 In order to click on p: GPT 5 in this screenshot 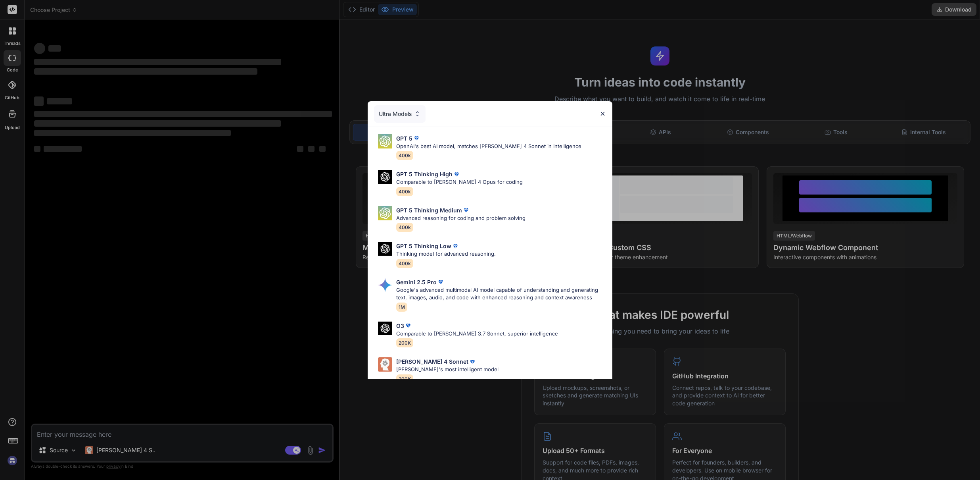, I will do `click(404, 138)`.